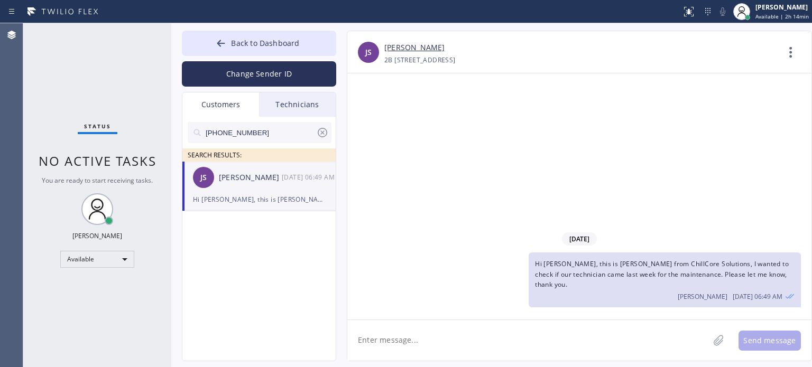 This screenshot has height=367, width=812. Describe the element at coordinates (723, 12) in the screenshot. I see `button: Mute` at that location.